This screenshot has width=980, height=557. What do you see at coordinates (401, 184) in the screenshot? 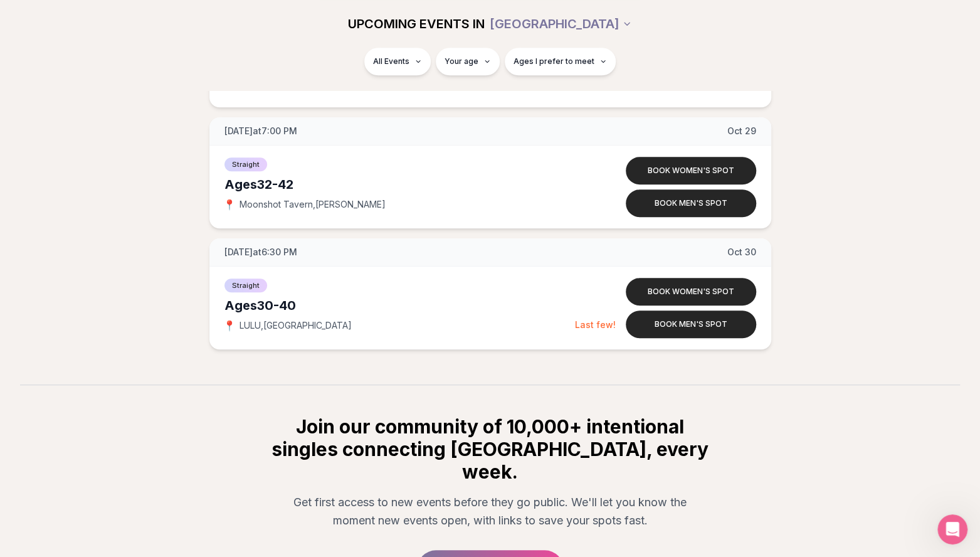
I see `div: Ages 32-42` at bounding box center [401, 184].